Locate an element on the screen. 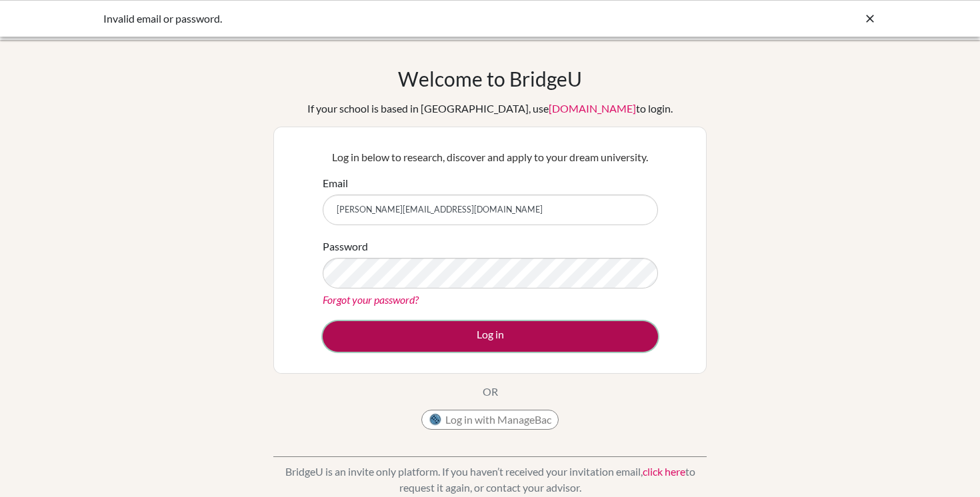 This screenshot has height=497, width=980. label: Password is located at coordinates (345, 246).